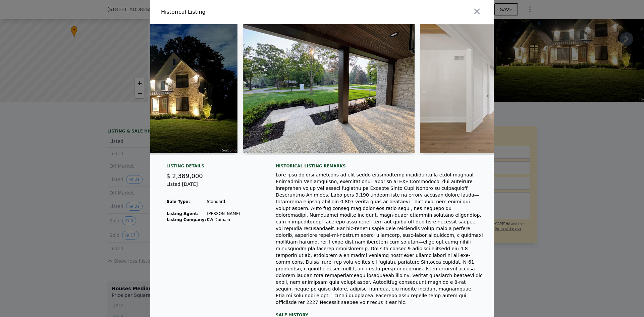  I want to click on span: $ 2,389,000, so click(185, 176).